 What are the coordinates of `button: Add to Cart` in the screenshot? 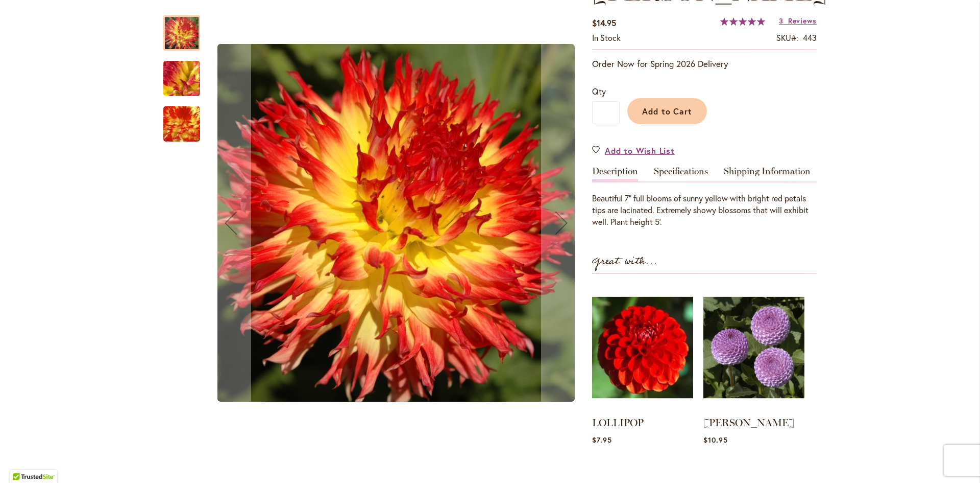 It's located at (667, 111).